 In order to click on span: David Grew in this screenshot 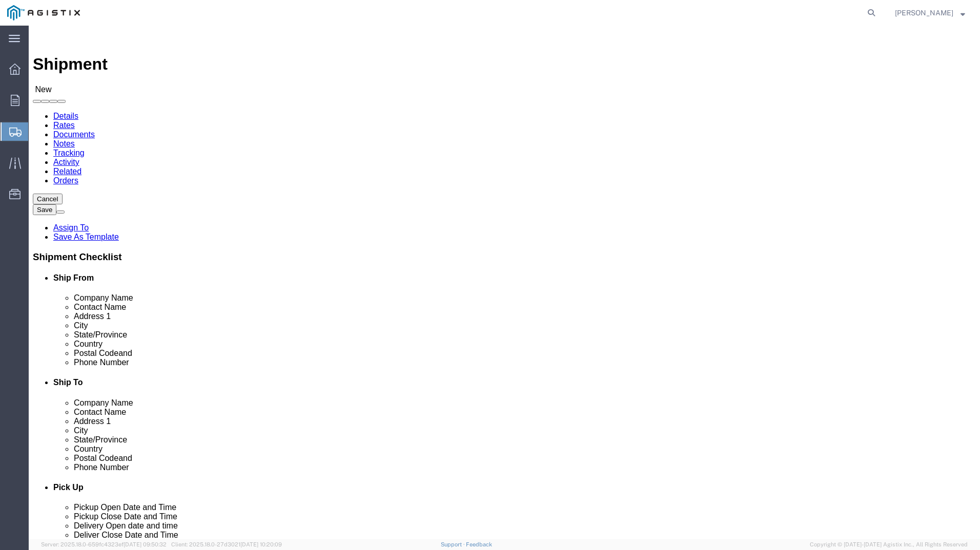, I will do `click(924, 13)`.